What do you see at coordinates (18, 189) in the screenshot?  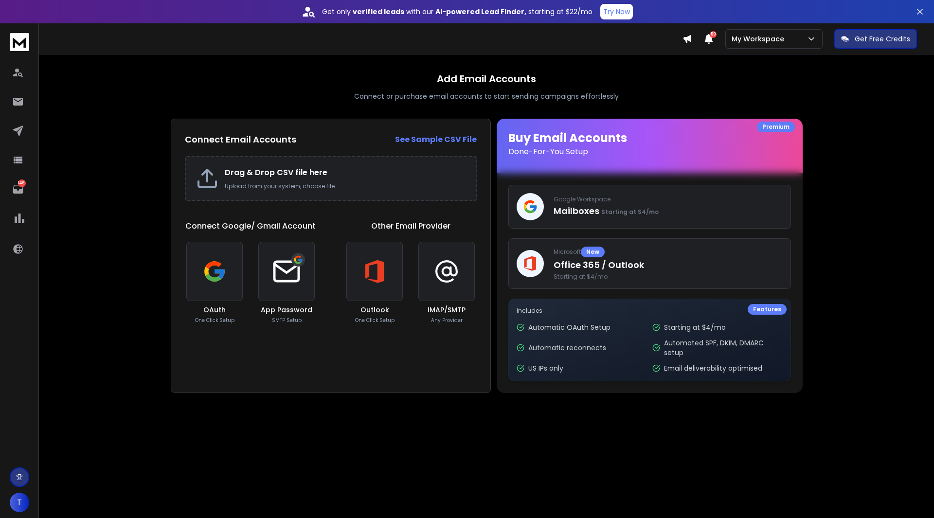 I see `a: 1461` at bounding box center [18, 189].